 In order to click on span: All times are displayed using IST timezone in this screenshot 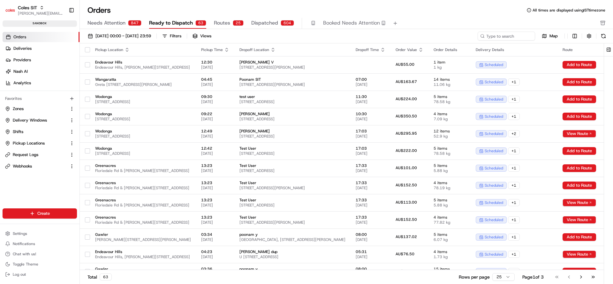, I will do `click(569, 10)`.